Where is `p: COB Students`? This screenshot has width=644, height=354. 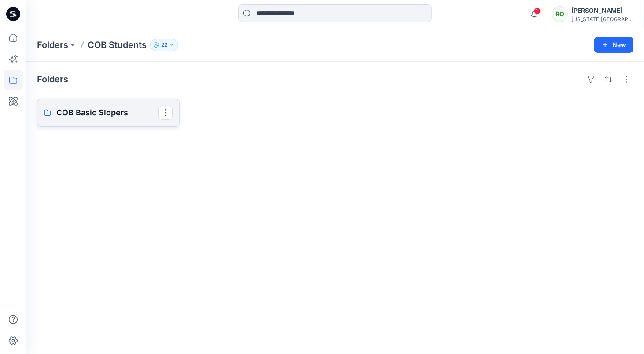
p: COB Students is located at coordinates (117, 45).